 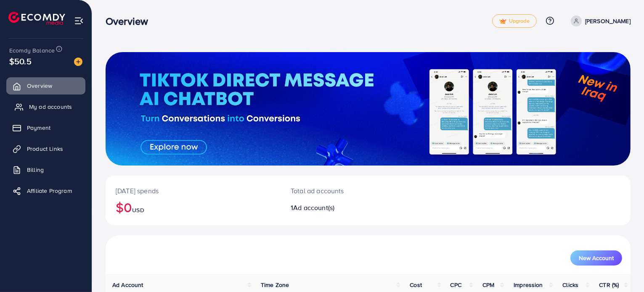 What do you see at coordinates (78, 62) in the screenshot?
I see `img: image` at bounding box center [78, 62].